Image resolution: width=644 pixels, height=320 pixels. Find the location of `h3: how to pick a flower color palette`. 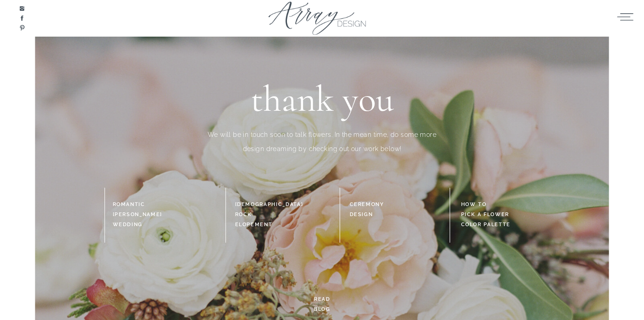

h3: how to pick a flower color palette is located at coordinates (500, 215).